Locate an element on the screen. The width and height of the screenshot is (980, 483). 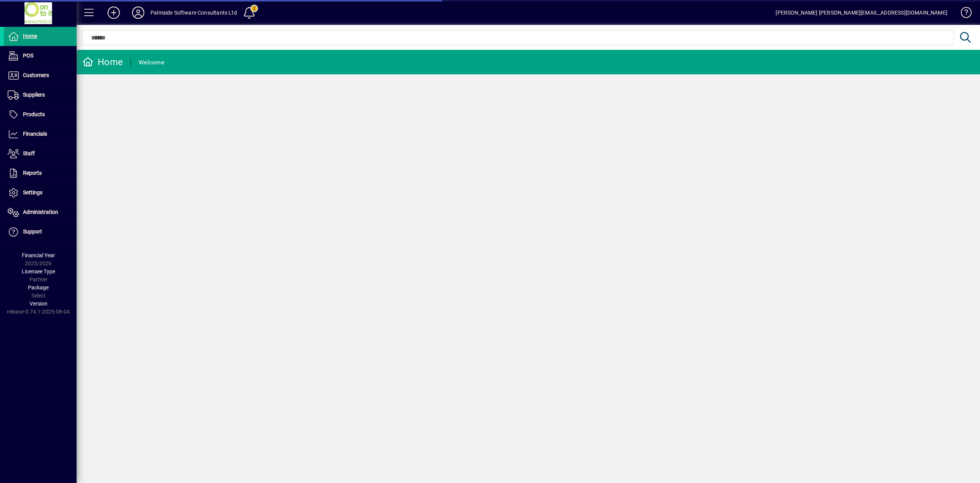
span: Customers is located at coordinates (36, 75).